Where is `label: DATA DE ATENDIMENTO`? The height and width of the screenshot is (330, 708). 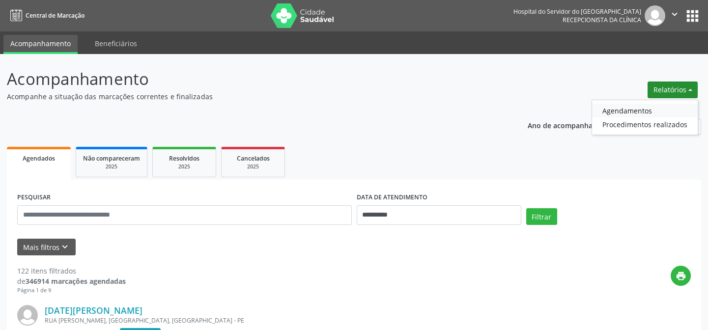 label: DATA DE ATENDIMENTO is located at coordinates (392, 197).